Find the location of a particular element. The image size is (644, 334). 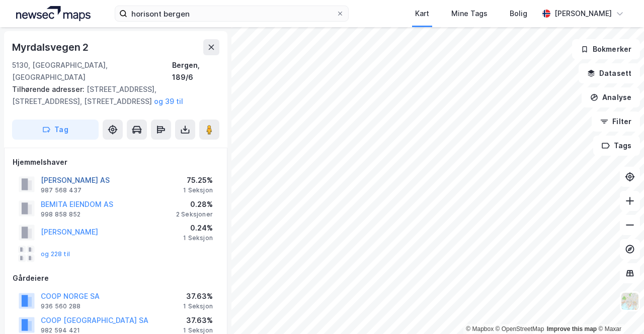

div: Myrdalsvegen 2 is located at coordinates (52, 47).